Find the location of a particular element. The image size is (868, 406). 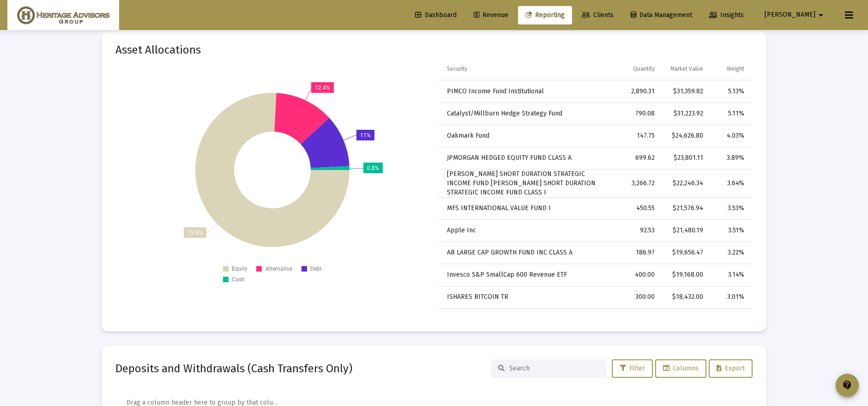

div: 3.89% is located at coordinates (730, 158).